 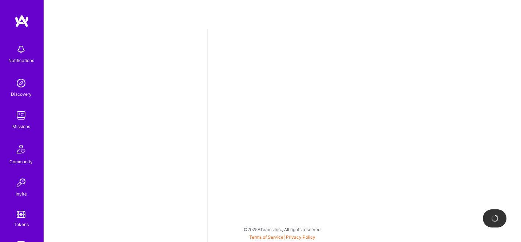 I want to click on img: Invite, so click(x=21, y=183).